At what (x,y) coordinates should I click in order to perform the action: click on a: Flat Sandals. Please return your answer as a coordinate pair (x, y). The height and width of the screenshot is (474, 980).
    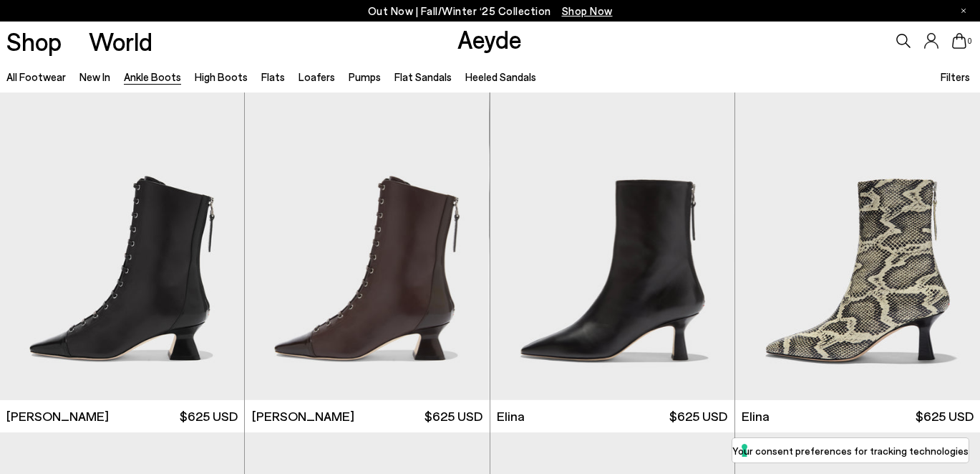
    Looking at the image, I should click on (423, 76).